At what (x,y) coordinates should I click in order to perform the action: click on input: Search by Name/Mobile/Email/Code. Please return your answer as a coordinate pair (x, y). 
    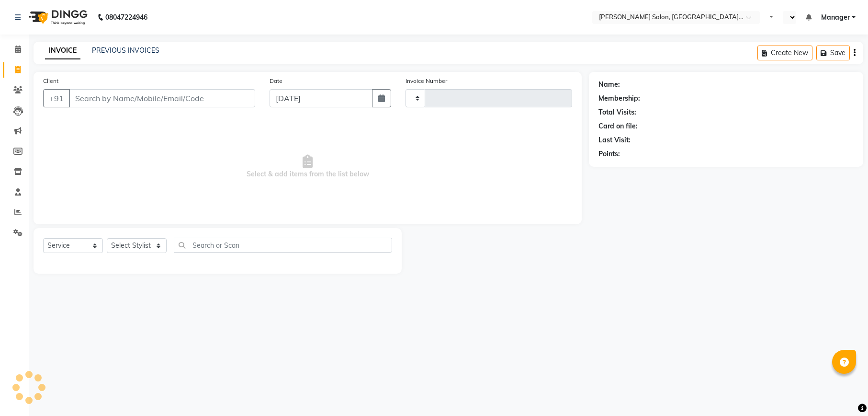
    Looking at the image, I should click on (162, 98).